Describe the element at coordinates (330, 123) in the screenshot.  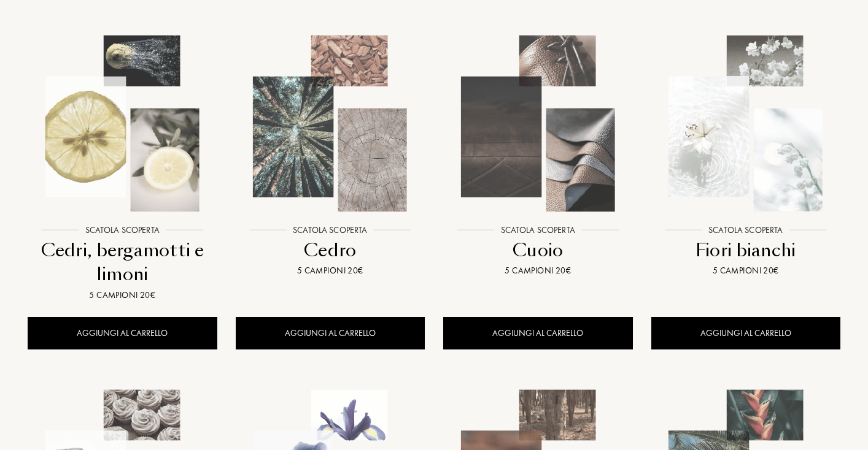
I see `img: Cedro` at that location.